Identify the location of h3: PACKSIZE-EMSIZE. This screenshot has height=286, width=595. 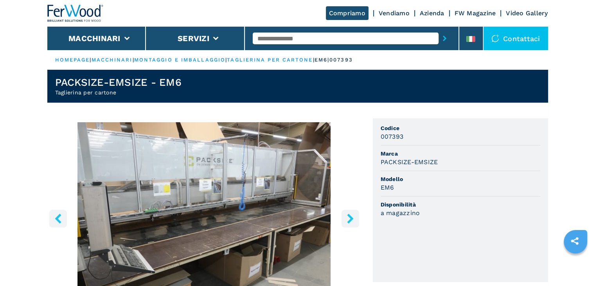
(409, 162).